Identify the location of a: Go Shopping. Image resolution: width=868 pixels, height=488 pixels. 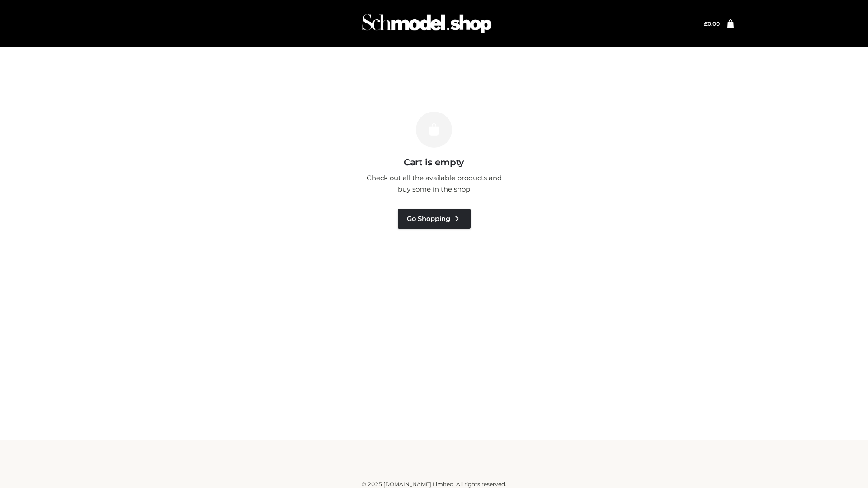
(434, 219).